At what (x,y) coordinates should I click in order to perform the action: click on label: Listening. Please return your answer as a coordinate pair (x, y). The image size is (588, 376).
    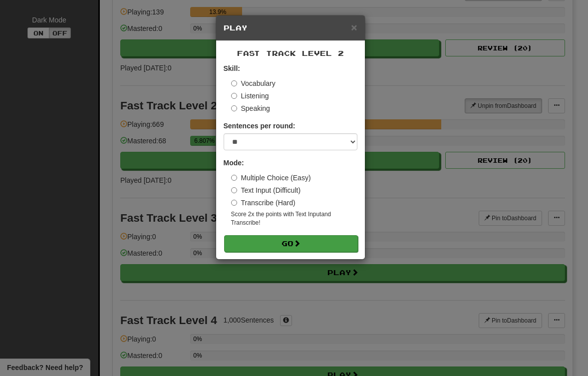
    Looking at the image, I should click on (250, 96).